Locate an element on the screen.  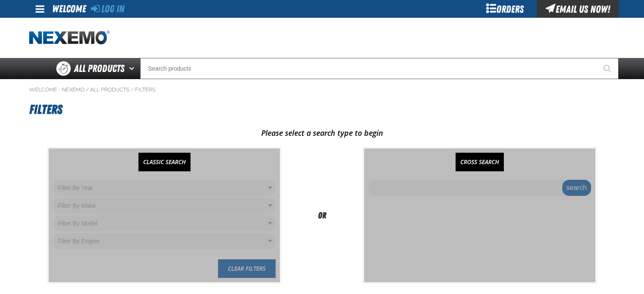
img: Nexemo logo is located at coordinates (69, 38).